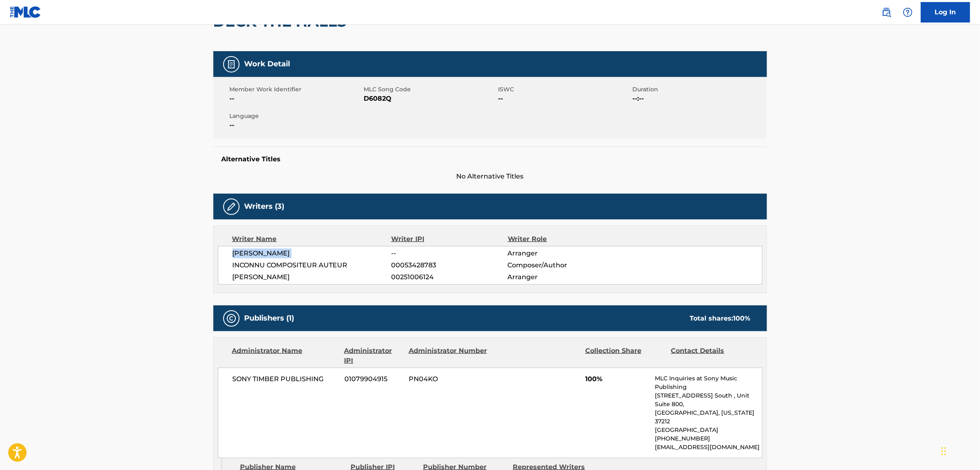 The height and width of the screenshot is (470, 980). I want to click on img: search, so click(886, 13).